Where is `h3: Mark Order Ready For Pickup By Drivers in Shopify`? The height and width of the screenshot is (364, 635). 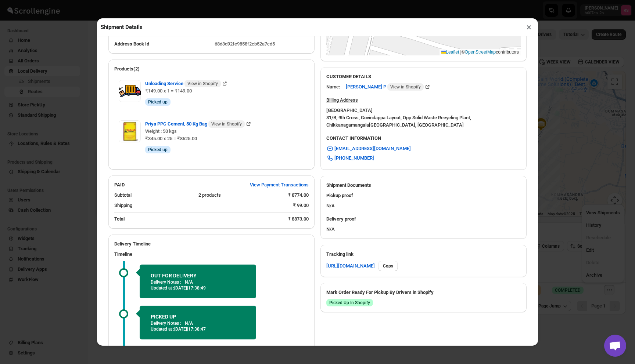 h3: Mark Order Ready For Pickup By Drivers in Shopify is located at coordinates (423, 293).